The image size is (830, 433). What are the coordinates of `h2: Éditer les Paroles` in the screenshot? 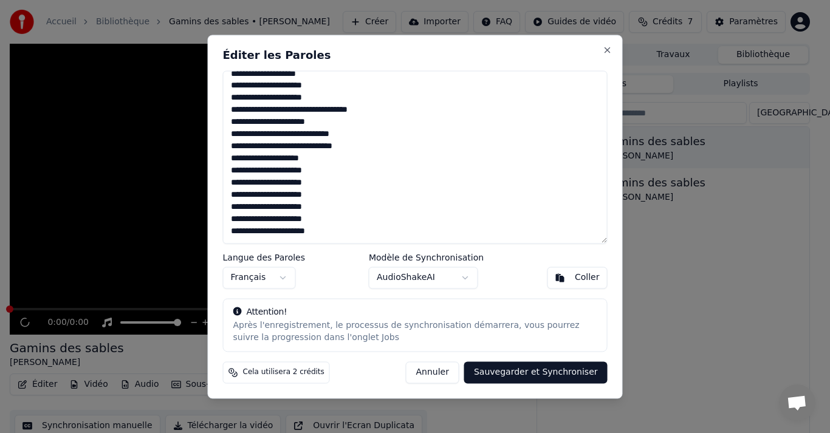 It's located at (415, 55).